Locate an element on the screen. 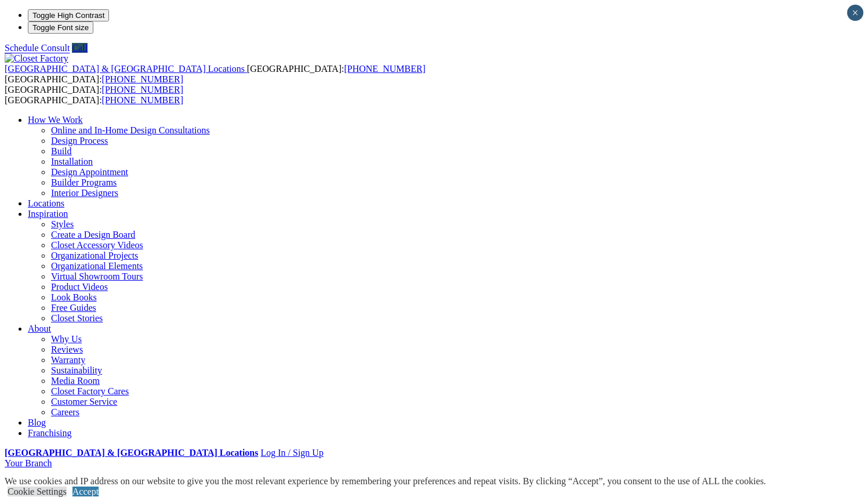 This screenshot has height=497, width=868. img: Closet Factory is located at coordinates (36, 59).